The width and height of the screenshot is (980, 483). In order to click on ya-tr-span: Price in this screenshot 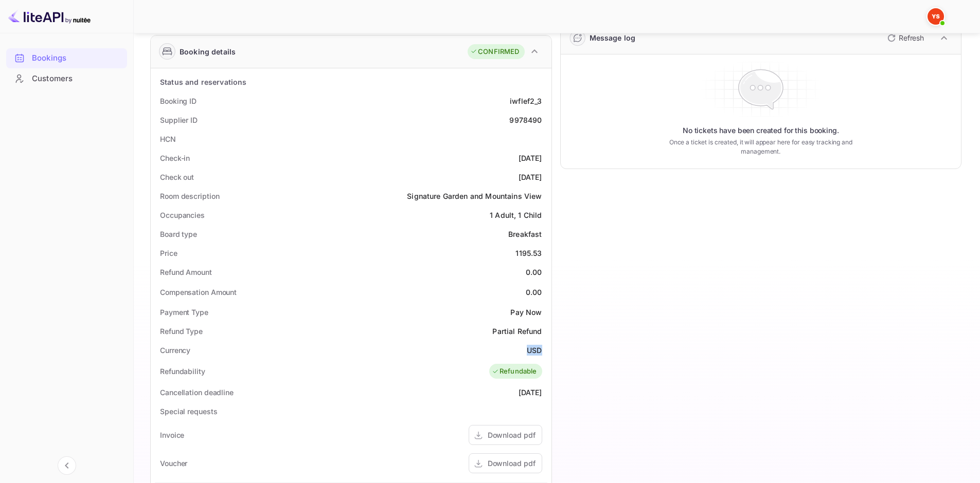, I will do `click(168, 253)`.